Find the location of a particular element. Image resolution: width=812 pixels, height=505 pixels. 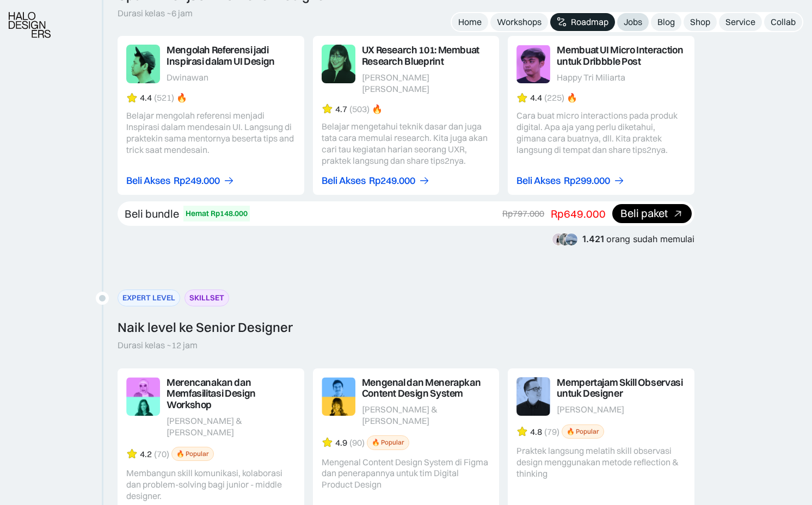

div: orang sudah memulai is located at coordinates (638, 239).